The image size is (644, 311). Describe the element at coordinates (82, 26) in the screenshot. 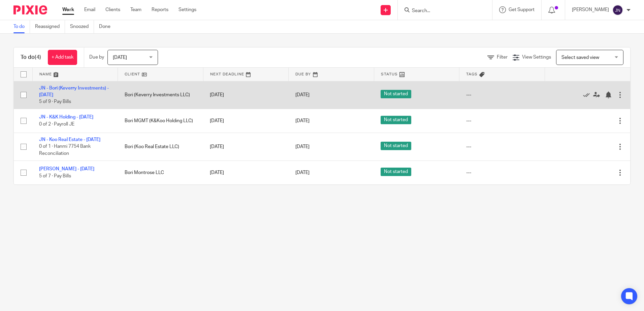

I see `a: Snoozed` at that location.